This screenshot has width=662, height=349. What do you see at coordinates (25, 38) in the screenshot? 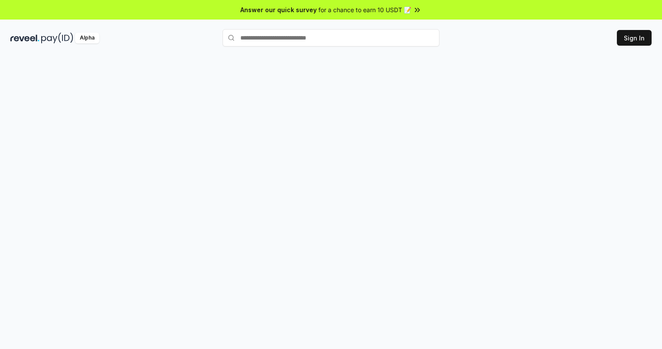
I see `img: reveel_dark` at bounding box center [25, 38].